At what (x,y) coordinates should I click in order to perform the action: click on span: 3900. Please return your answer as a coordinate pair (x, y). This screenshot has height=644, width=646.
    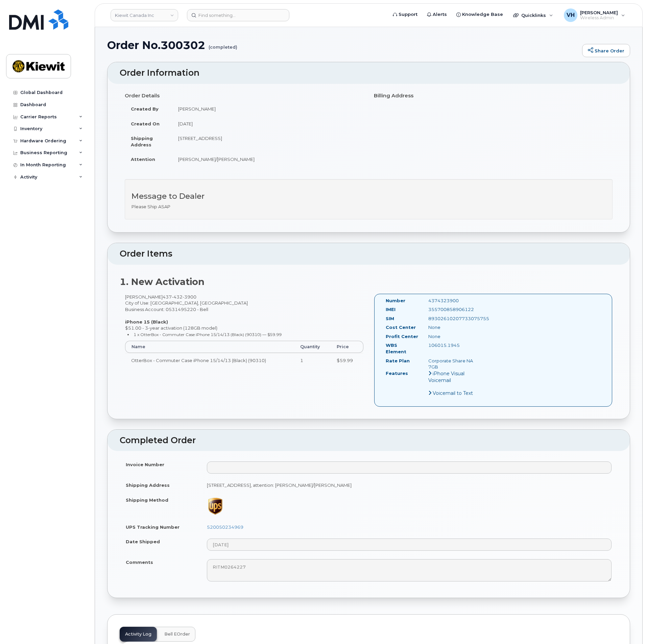
    Looking at the image, I should click on (189, 297).